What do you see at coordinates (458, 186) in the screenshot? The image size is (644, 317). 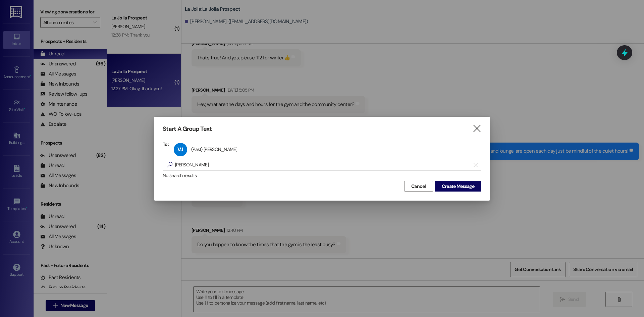 I see `span: Create Message` at bounding box center [458, 186].